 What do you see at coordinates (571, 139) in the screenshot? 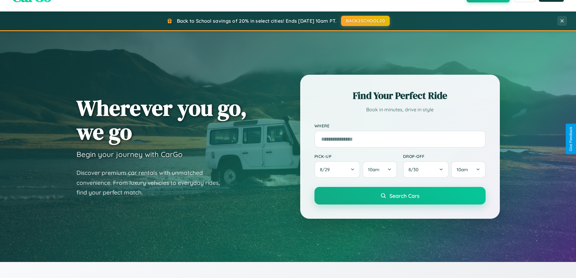
I see `div: Give Feedback` at bounding box center [571, 139].